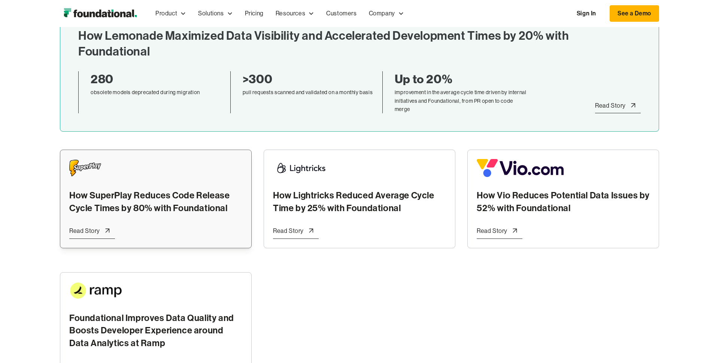  I want to click on h2: How Lemonade Maximized Data Visibility and Accelerated Development Times by 20% with Foundational, so click(360, 43).